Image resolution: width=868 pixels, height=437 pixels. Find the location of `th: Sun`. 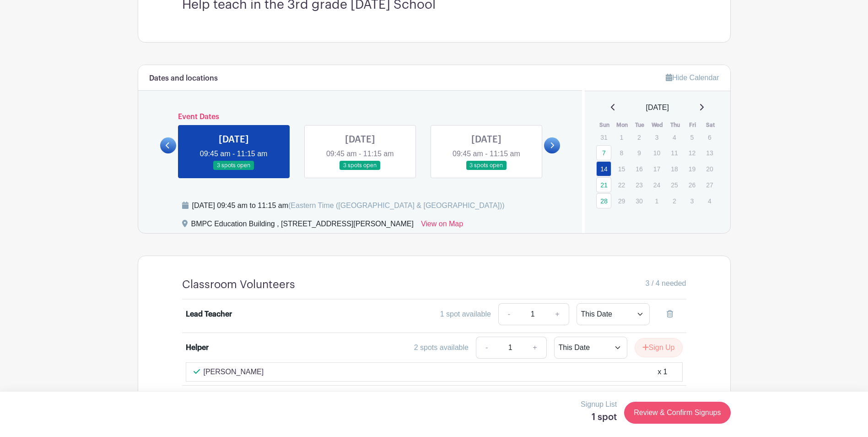

th: Sun is located at coordinates (604, 125).